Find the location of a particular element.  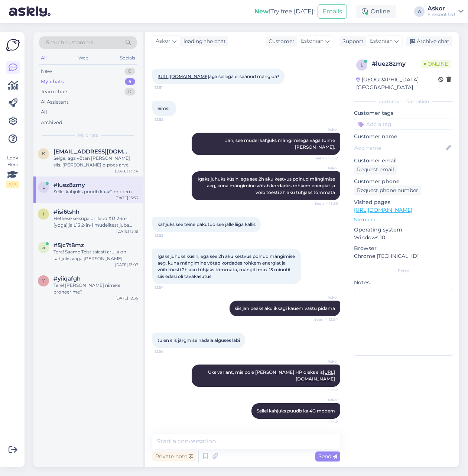

p: Operating system is located at coordinates (404, 230).